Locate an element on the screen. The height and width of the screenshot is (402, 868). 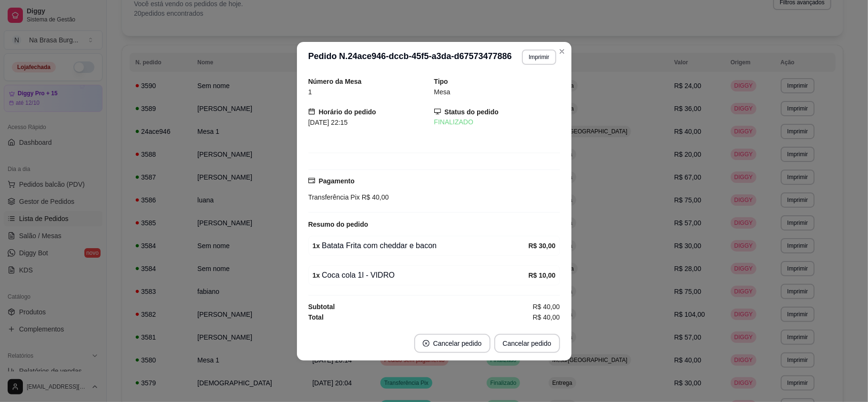
strong: Número da Mesa is located at coordinates (335, 81).